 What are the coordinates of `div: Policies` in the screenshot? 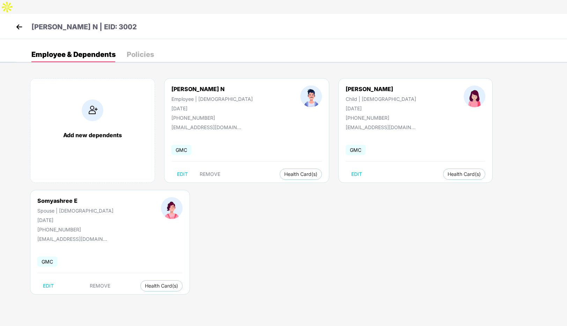 It's located at (140, 54).